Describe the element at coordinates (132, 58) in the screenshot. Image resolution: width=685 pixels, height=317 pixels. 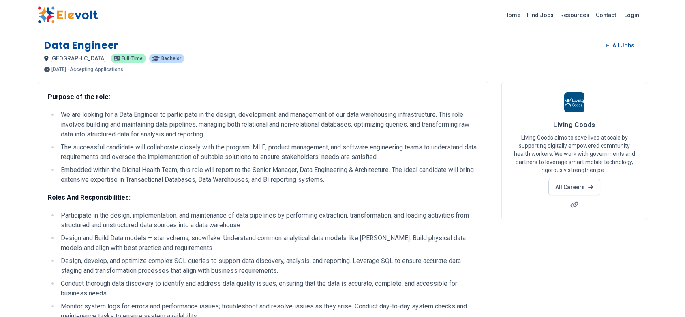
I see `span: Full-time` at that location.